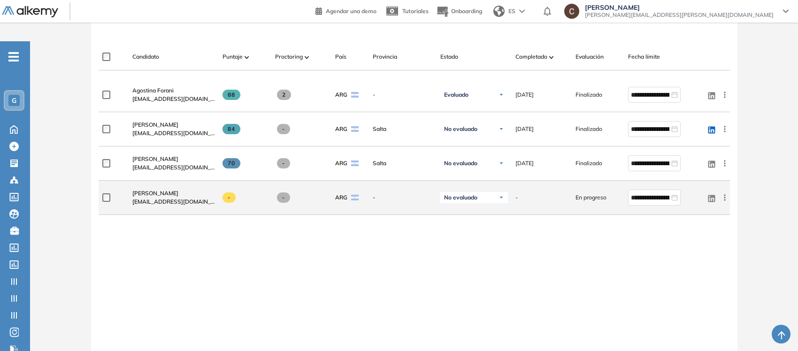  Describe the element at coordinates (153, 90) in the screenshot. I see `span: Agostina Forani` at that location.